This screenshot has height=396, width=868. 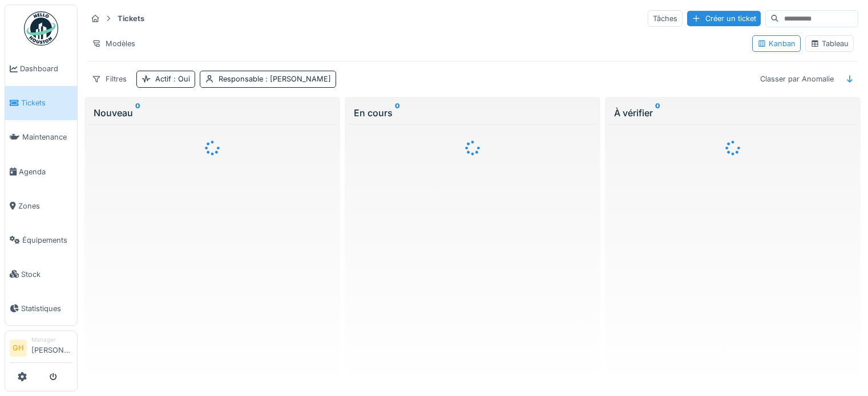 I want to click on div: Classer par Anomalie, so click(x=796, y=79).